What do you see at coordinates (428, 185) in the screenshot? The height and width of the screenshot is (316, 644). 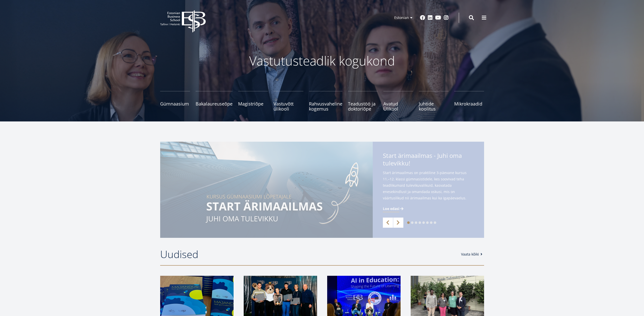 I see `span: Start ärimaailmas on praktiline 3-päevane kursus 11.–12. klassi gümnasistidele, kes soovivad teha...` at bounding box center [428, 185].